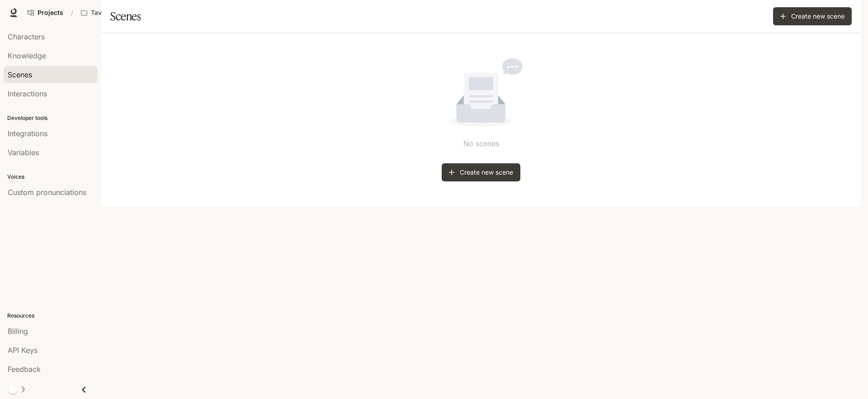 The width and height of the screenshot is (868, 399). Describe the element at coordinates (111, 13) in the screenshot. I see `p: TavusTesting` at that location.